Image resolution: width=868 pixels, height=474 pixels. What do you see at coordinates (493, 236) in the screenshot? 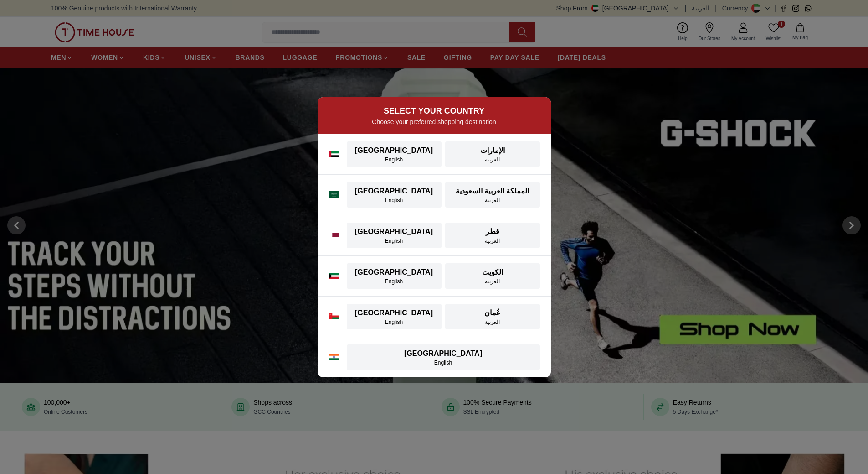
I see `button: قطرالعربية` at bounding box center [493, 236].